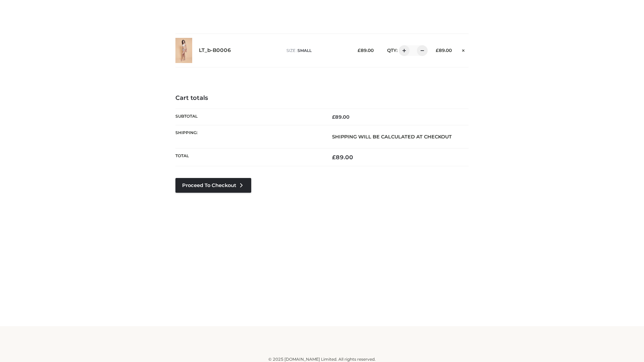 This screenshot has height=362, width=644. What do you see at coordinates (464, 50) in the screenshot?
I see `a: Remove this item` at bounding box center [464, 50].